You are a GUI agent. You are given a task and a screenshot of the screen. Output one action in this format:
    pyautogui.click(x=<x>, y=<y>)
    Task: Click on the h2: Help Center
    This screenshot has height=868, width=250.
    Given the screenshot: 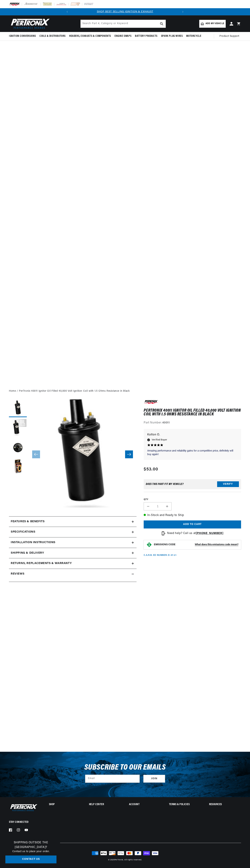 What is the action you would take?
    pyautogui.click(x=105, y=805)
    